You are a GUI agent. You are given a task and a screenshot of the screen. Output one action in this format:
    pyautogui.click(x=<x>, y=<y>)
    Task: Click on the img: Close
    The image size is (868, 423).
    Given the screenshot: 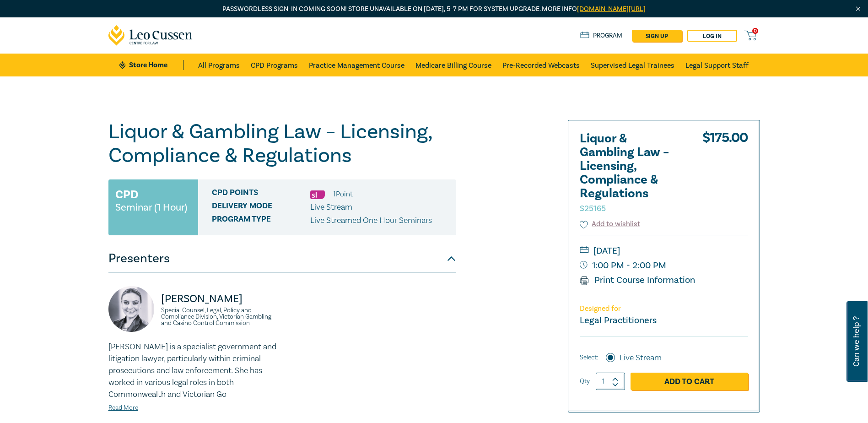 What is the action you would take?
    pyautogui.click(x=858, y=9)
    